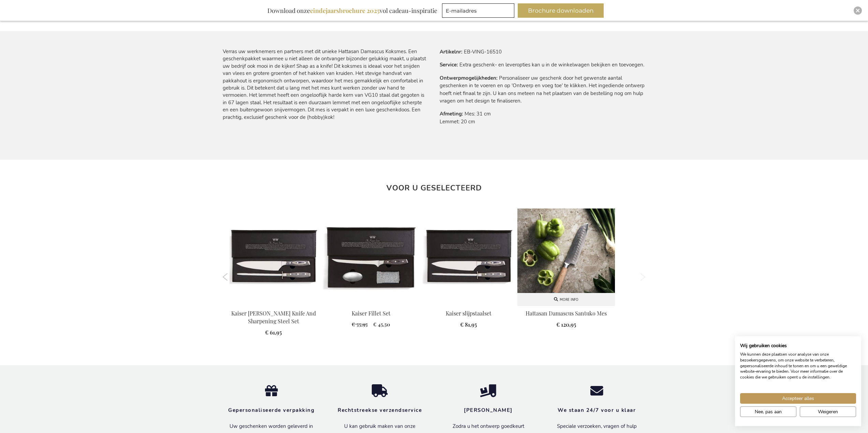  I want to click on a: Hattasan Damascus Santuko Mes, so click(566, 313).